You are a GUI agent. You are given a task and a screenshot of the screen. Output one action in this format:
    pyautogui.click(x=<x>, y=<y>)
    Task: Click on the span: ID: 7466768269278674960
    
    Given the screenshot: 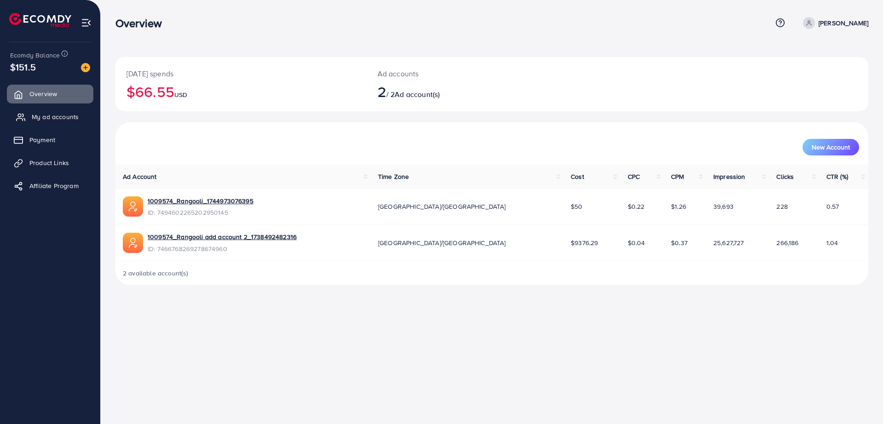 What is the action you would take?
    pyautogui.click(x=222, y=249)
    